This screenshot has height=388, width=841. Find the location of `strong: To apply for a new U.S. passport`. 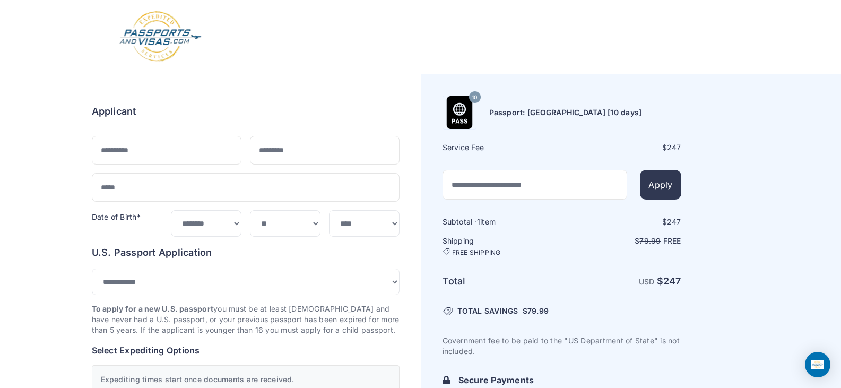

strong: To apply for a new U.S. passport is located at coordinates (153, 308).